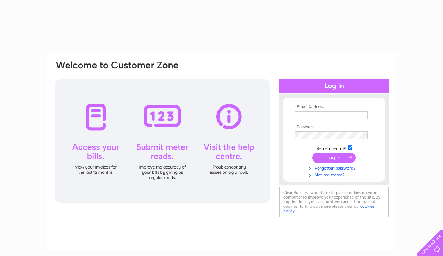 The image size is (443, 256). I want to click on th: Password:, so click(334, 127).